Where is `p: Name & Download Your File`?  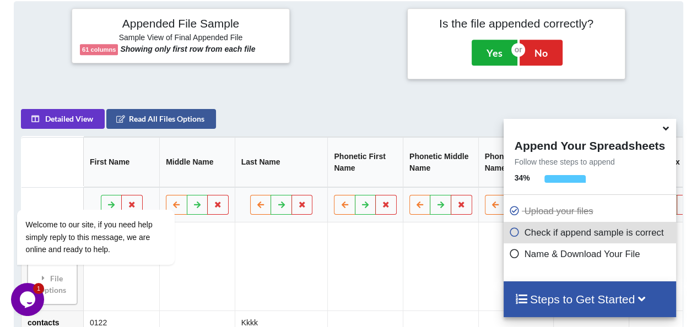
p: Name & Download Your File is located at coordinates (591, 254).